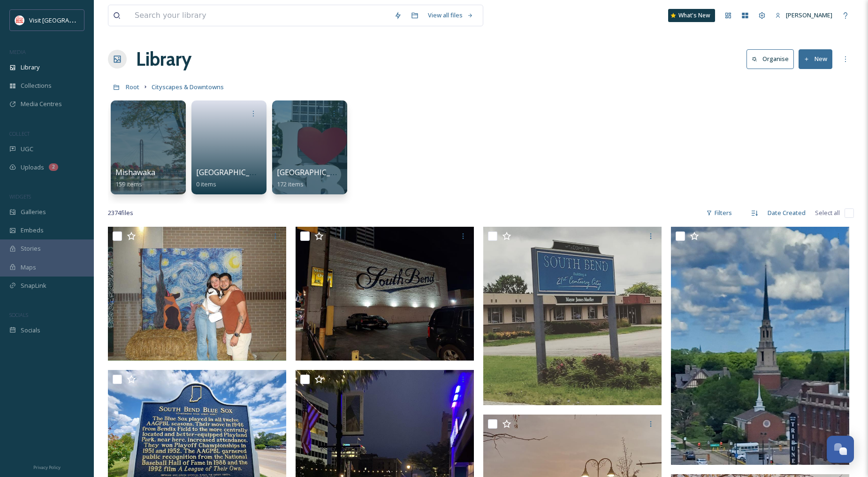  I want to click on img: ext_1740255154.446291_monahanjen@gmail.com-20220730_223157.jpg, so click(385, 293).